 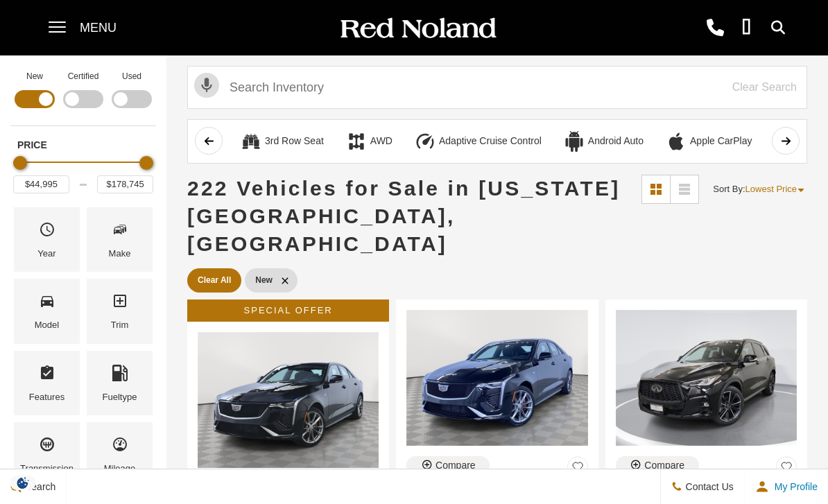 I want to click on div: Filter by Vehicle Type, so click(x=83, y=97).